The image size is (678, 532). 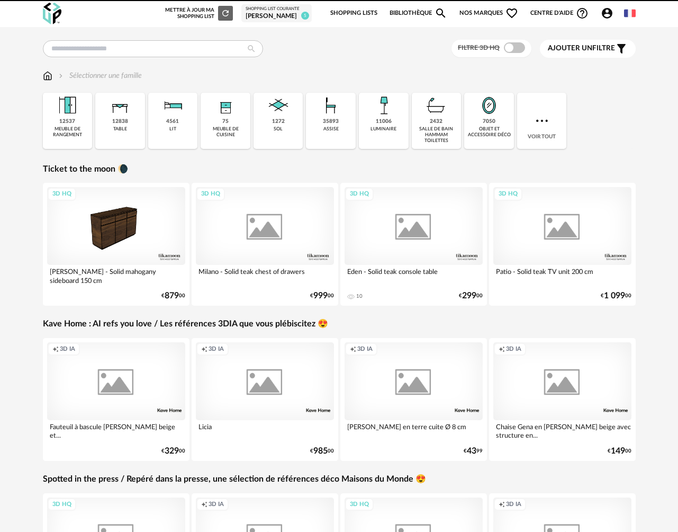 What do you see at coordinates (512, 13) in the screenshot?
I see `span: Heart Outline icon` at bounding box center [512, 13].